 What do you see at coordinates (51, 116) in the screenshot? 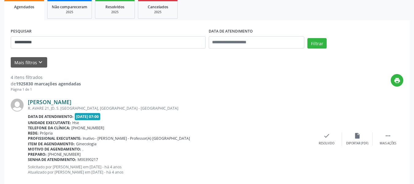
I see `b: Data de atendimento:` at bounding box center [51, 116].